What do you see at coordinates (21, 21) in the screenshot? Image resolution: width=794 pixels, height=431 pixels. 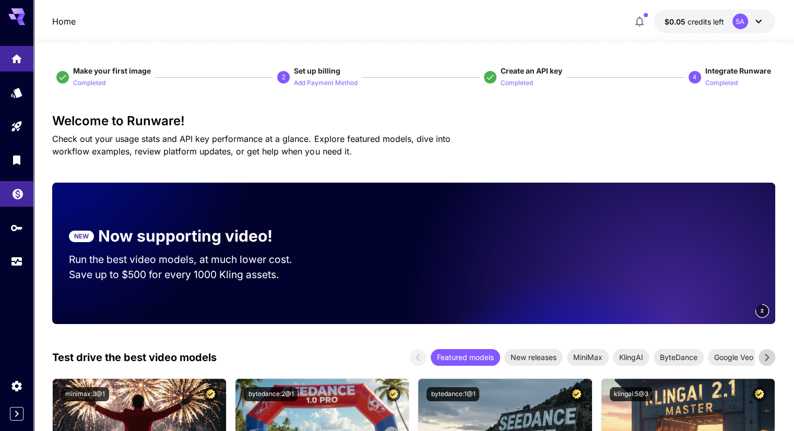 I see `img: logo_orange.svg` at bounding box center [21, 21].